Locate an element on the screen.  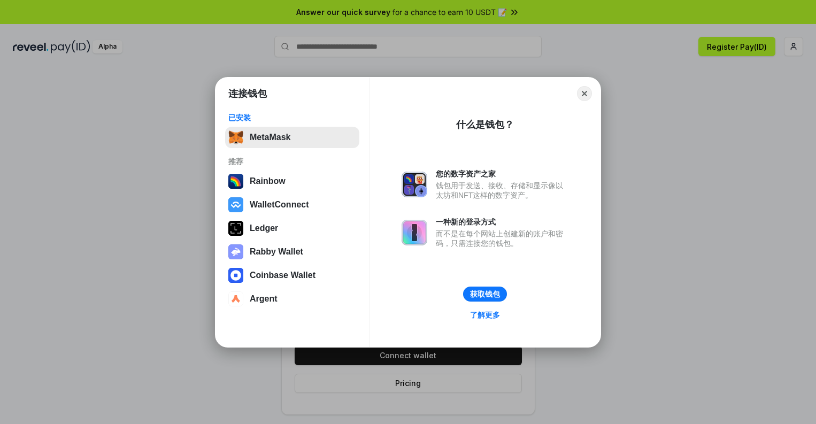
button: Close is located at coordinates (584, 94).